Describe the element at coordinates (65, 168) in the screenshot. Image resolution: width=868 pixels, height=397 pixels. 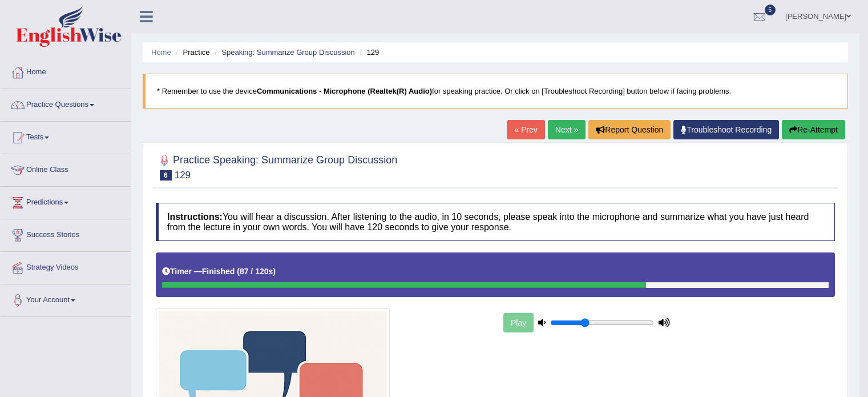
I see `a: Online Class` at that location.